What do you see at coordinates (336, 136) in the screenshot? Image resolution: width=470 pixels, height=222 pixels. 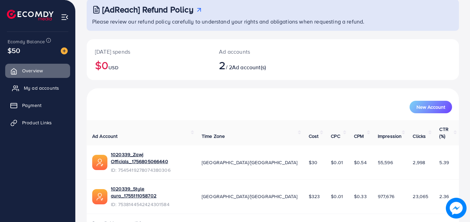 I see `span: CPC` at bounding box center [336, 136].